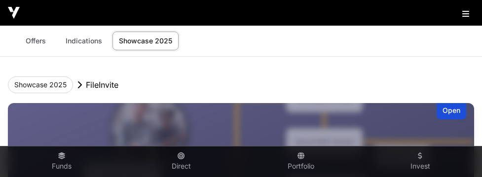 The width and height of the screenshot is (482, 177). Describe the element at coordinates (181, 162) in the screenshot. I see `a: Direct` at that location.